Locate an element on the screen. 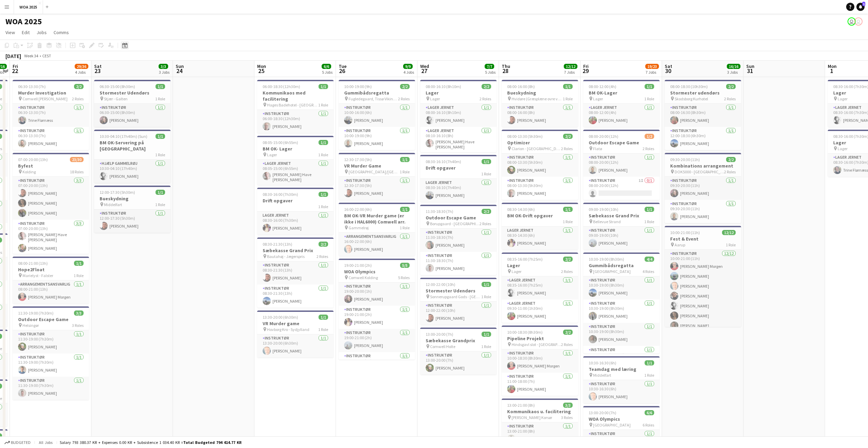 The height and width of the screenshot is (448, 868). span: 08:30-16:00 (7h30m) is located at coordinates (280, 194).